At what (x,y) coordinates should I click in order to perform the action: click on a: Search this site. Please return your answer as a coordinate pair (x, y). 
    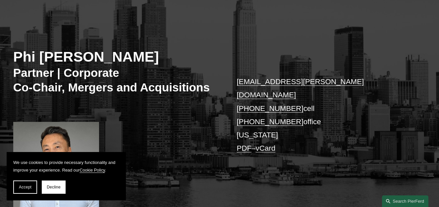
    Looking at the image, I should click on (405, 201).